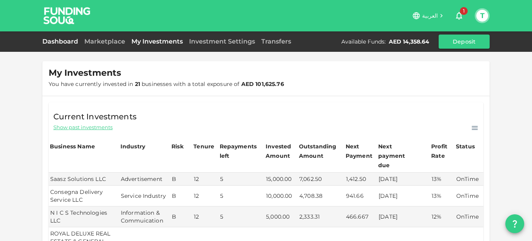 This screenshot has height=241, width=532. What do you see at coordinates (281, 196) in the screenshot?
I see `td: 10,000.00` at bounding box center [281, 196].